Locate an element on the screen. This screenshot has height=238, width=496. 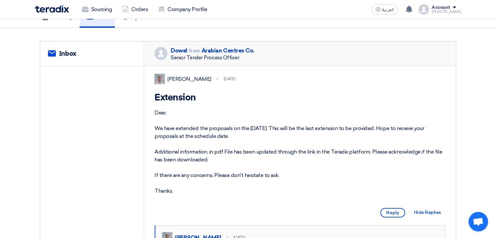
img: profile_test.png is located at coordinates (424, 9).